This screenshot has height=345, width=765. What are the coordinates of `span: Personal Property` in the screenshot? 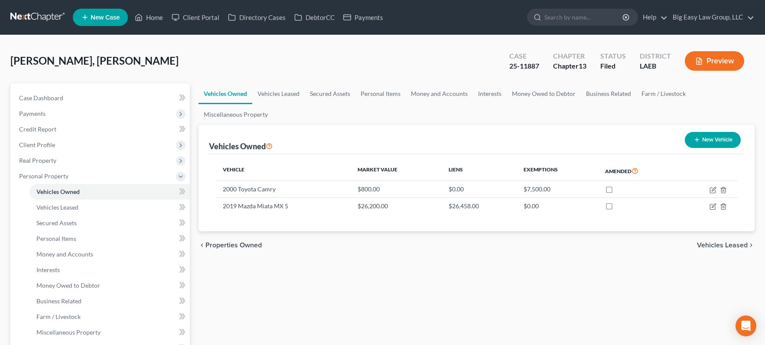 It's located at (44, 176).